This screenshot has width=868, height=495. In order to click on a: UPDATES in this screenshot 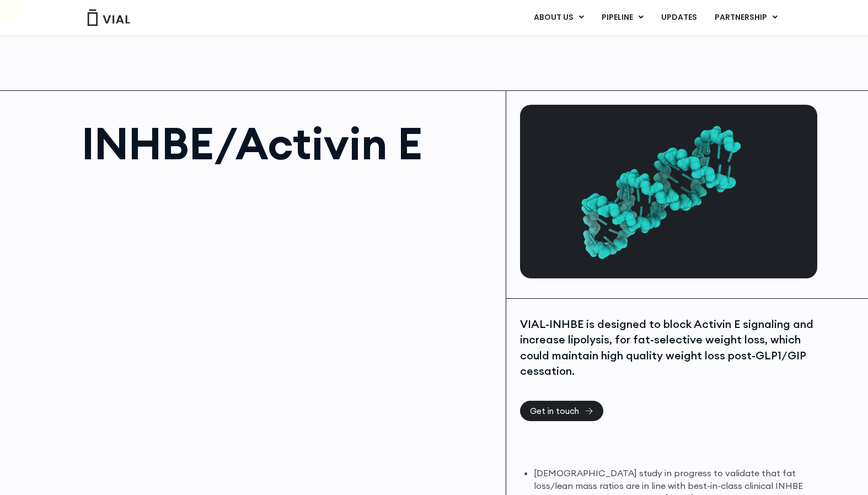, I will do `click(679, 18)`.